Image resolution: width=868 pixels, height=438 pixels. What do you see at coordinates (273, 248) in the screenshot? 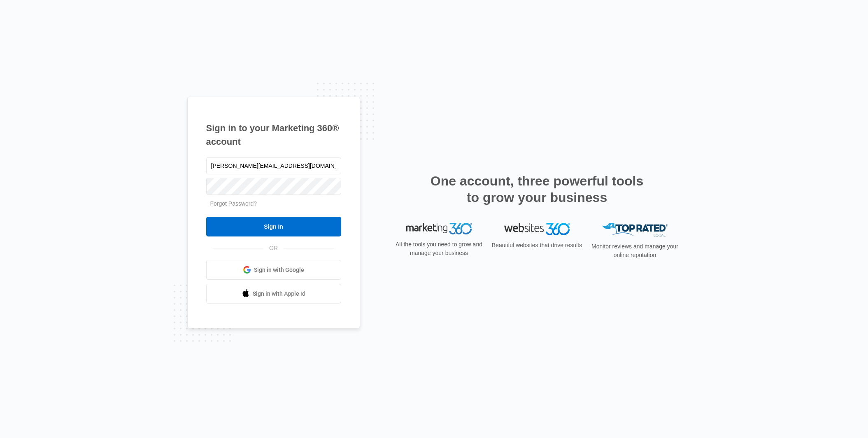
I see `span: OR` at bounding box center [273, 248].